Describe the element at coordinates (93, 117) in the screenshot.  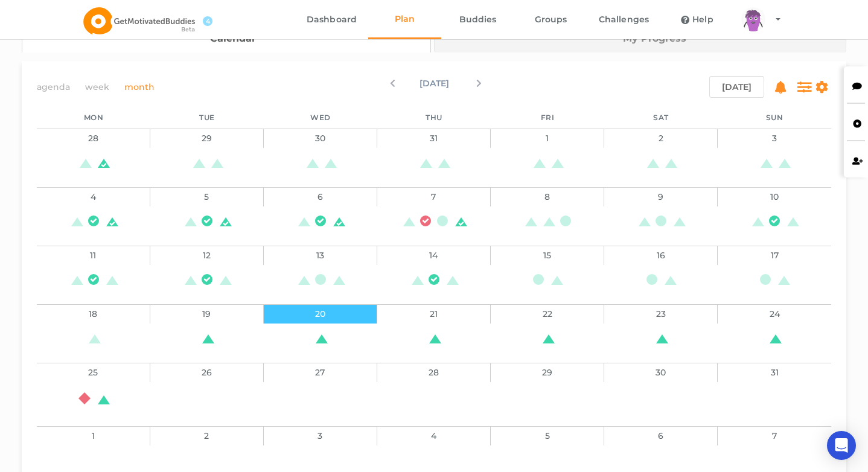
I see `div: Mon` at that location.